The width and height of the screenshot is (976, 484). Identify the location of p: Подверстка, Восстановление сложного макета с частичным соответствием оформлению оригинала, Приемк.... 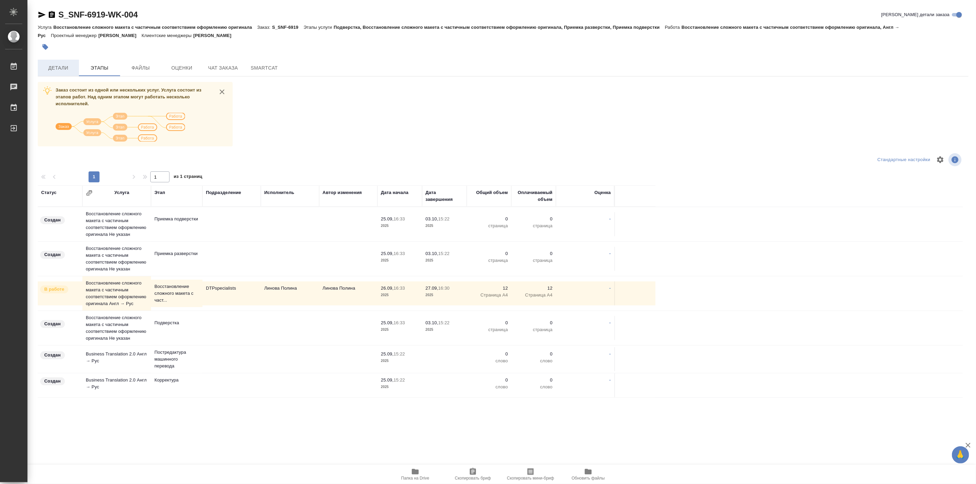
(499, 27).